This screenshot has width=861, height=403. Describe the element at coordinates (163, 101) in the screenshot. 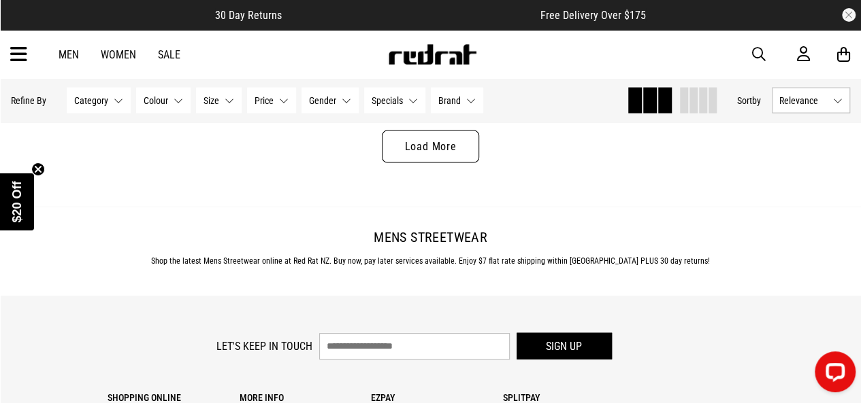

I see `button: Colour` at that location.